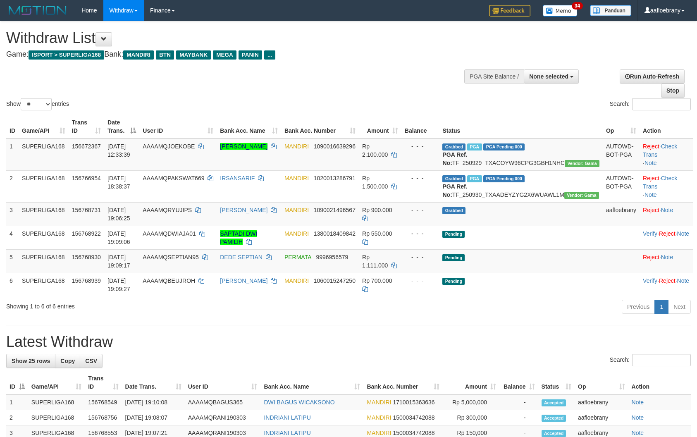 The width and height of the screenshot is (697, 437). What do you see at coordinates (611, 10) in the screenshot?
I see `img: panduan.png` at bounding box center [611, 10].